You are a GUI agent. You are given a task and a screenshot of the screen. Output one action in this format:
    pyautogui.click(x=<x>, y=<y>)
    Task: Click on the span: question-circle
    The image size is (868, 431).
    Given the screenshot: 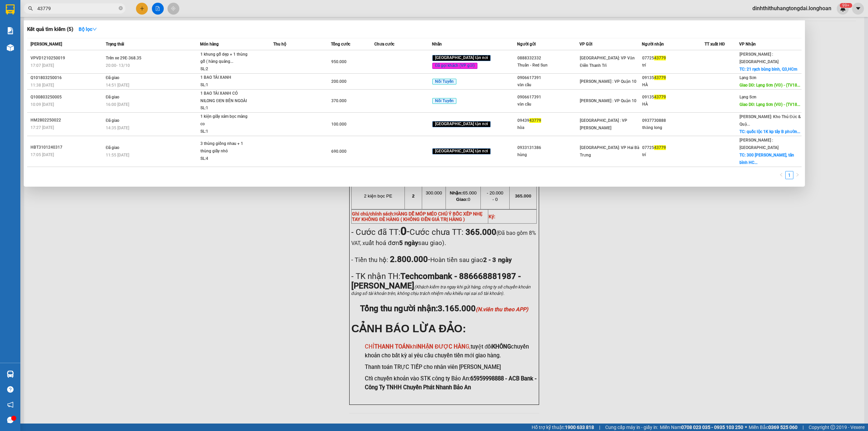 What is the action you would take?
    pyautogui.click(x=10, y=389)
    